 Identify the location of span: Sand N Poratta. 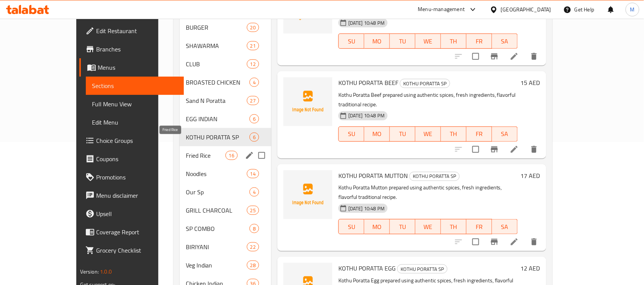
(216, 101).